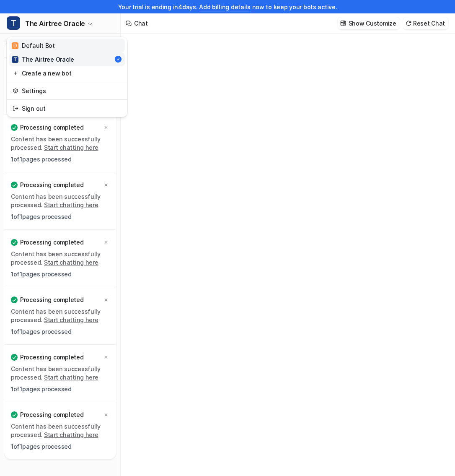  Describe the element at coordinates (67, 73) in the screenshot. I see `a: Create a new bot` at that location.